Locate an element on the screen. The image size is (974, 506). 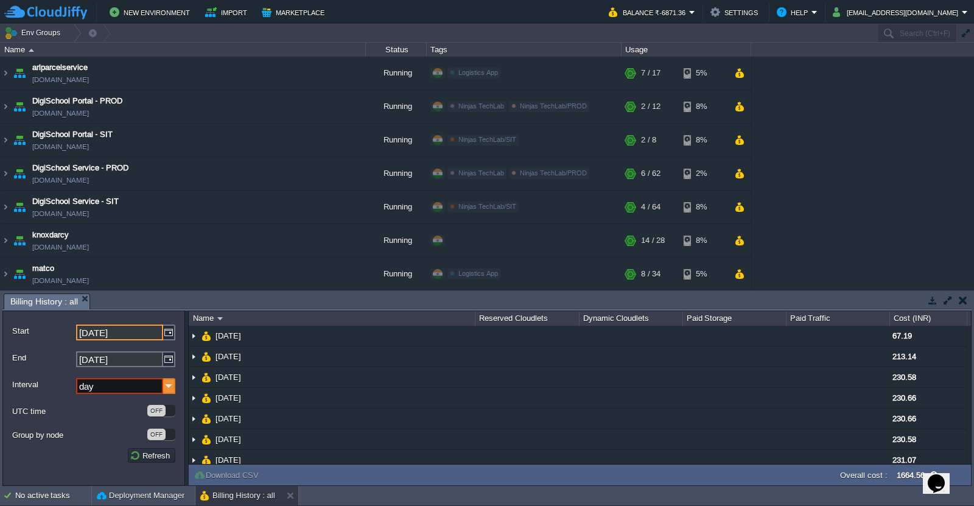
div: Status is located at coordinates (396, 49).